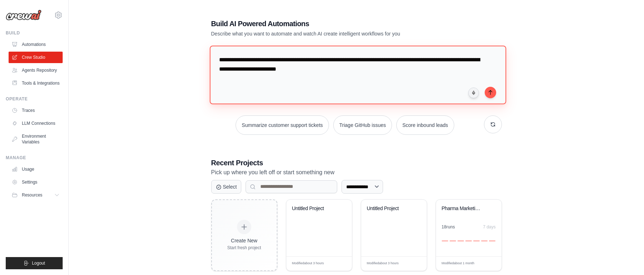 The height and width of the screenshot is (275, 644). What do you see at coordinates (445, 241) in the screenshot?
I see `div: Day 1: 0 executions` at bounding box center [445, 241].